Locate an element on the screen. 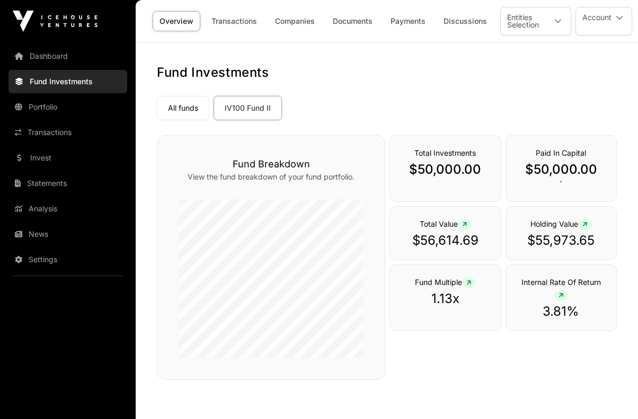  div: Entities Selection is located at coordinates (523, 21).